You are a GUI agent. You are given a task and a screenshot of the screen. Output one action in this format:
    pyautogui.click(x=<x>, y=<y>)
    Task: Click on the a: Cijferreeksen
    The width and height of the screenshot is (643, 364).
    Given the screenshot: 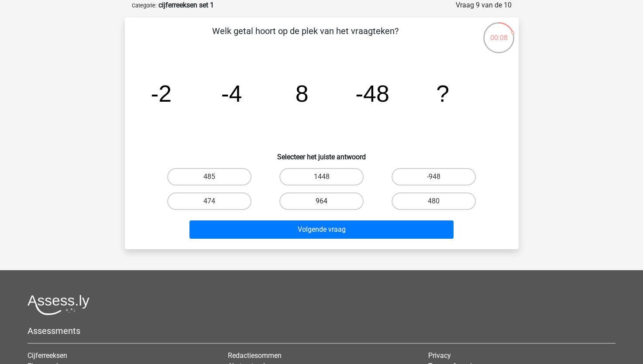 What is the action you would take?
    pyautogui.click(x=47, y=355)
    